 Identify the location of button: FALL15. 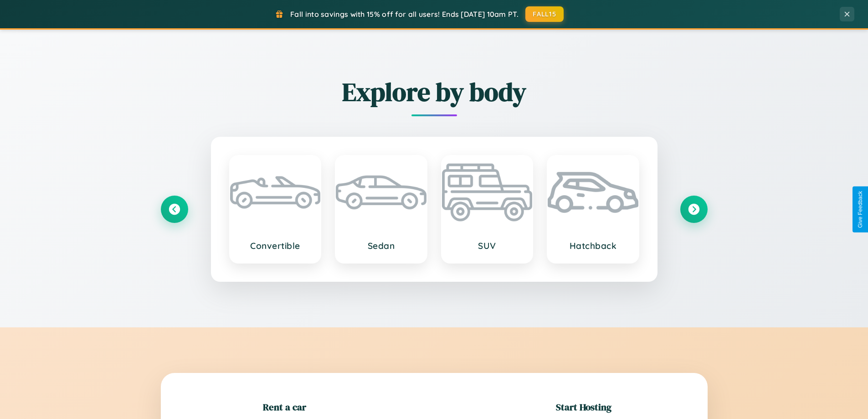
(544, 14).